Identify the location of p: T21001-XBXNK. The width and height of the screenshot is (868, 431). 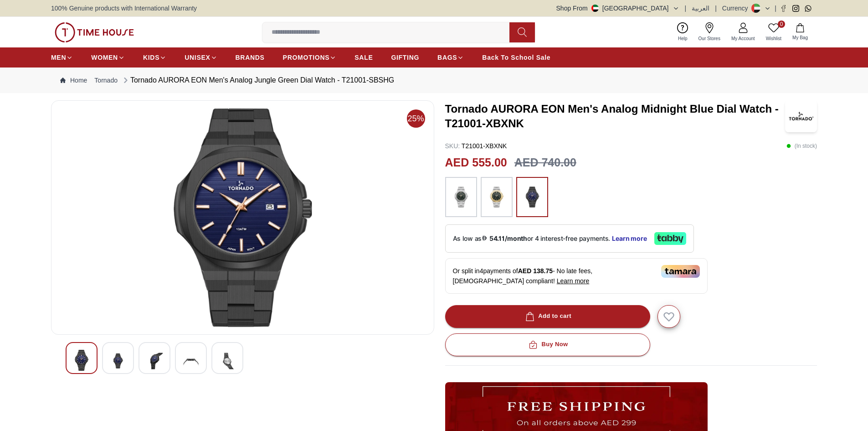
(476, 146).